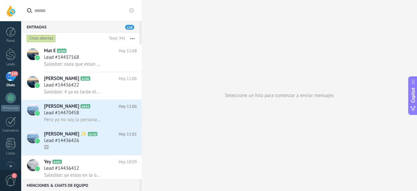 The height and width of the screenshot is (191, 417). I want to click on span: Lead #14436412, so click(62, 168).